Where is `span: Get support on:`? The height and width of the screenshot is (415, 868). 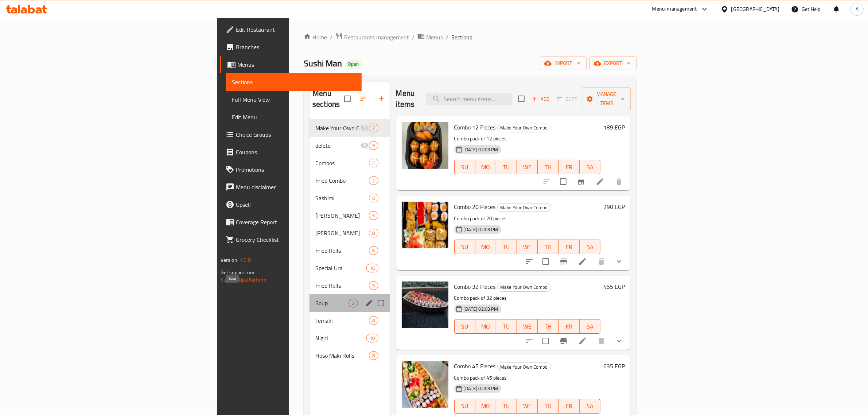
span: Get support on: is located at coordinates (238, 272).